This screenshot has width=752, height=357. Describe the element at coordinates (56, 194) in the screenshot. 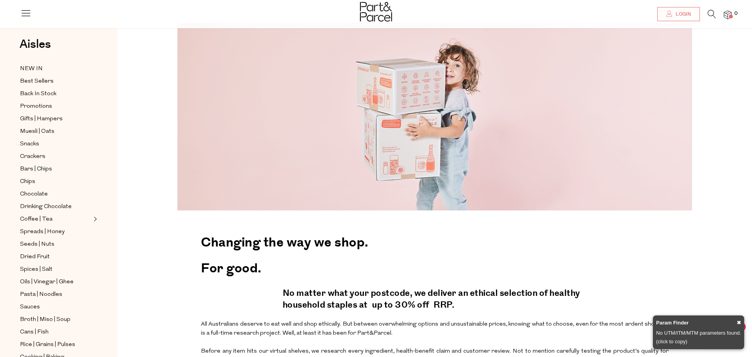

I see `a: Chocolate` at that location.